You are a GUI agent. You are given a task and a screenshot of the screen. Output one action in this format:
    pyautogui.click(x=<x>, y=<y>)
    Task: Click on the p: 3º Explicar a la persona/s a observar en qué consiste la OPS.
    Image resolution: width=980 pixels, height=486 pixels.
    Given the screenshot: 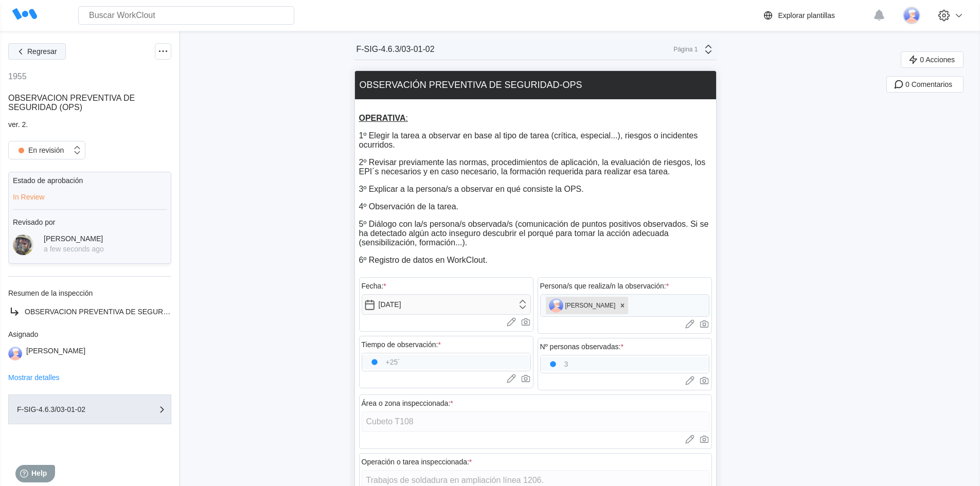 What is the action you would take?
    pyautogui.click(x=536, y=189)
    